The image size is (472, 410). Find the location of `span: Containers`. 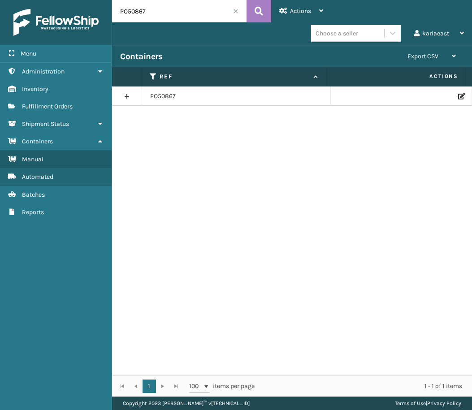

span: Containers is located at coordinates (37, 141).